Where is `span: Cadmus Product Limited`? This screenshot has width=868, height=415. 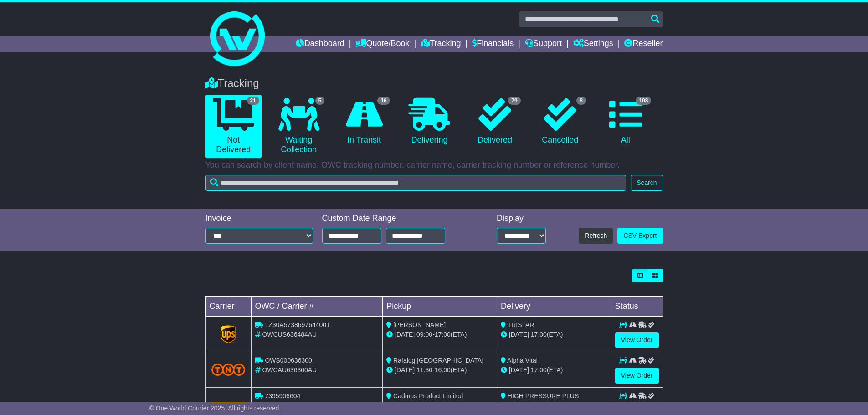
span: Cadmus Product Limited is located at coordinates (428, 396).